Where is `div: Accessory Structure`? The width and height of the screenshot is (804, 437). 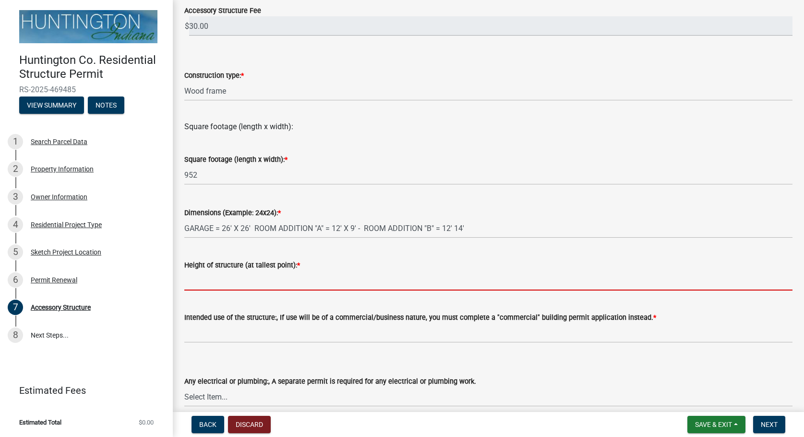 div: Accessory Structure is located at coordinates (60, 307).